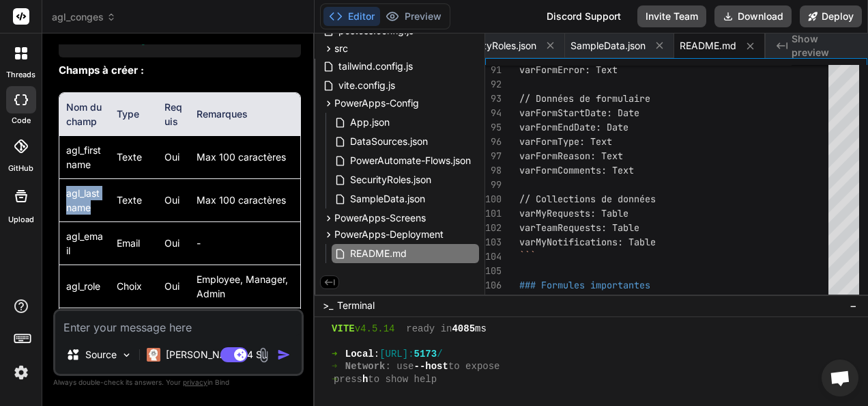 The width and height of the screenshot is (868, 406). What do you see at coordinates (579, 112) in the screenshot?
I see `span: varFormStartDate: Date` at bounding box center [579, 112].